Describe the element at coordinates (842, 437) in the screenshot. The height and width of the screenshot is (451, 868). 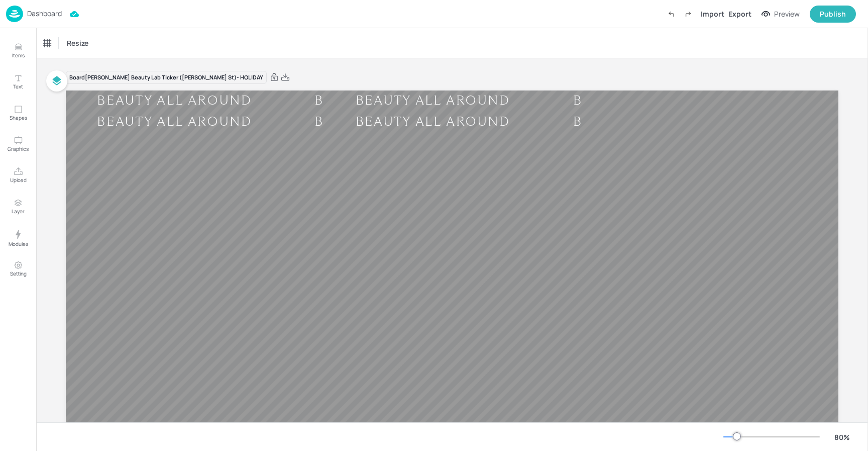
I see `div: 80 %` at that location.